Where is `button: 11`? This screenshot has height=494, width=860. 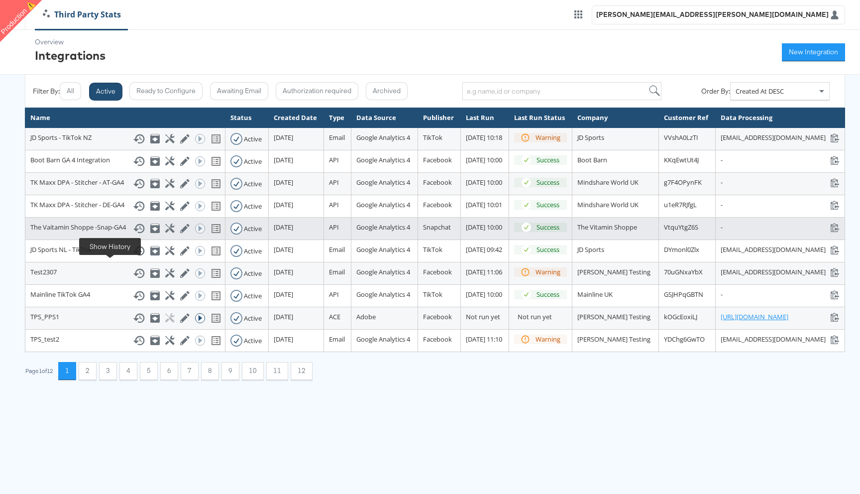 button: 11 is located at coordinates (277, 371).